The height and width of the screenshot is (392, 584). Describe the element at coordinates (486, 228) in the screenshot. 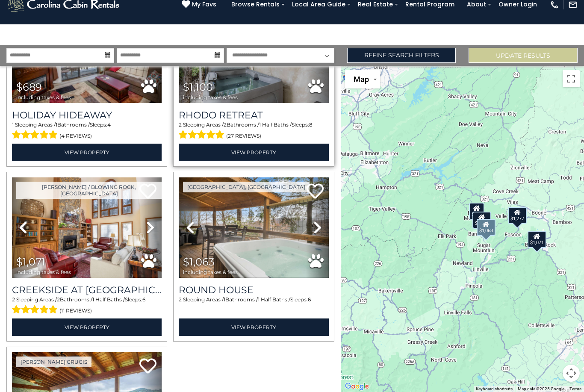

I see `div: $1,063` at that location.